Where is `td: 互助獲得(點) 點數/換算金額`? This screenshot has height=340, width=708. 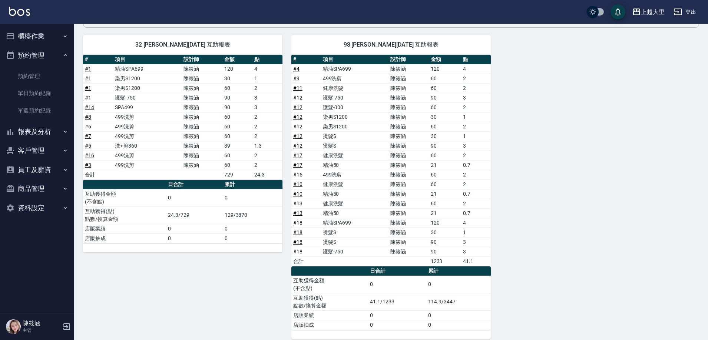 td: 互助獲得(點) 點數/換算金額 is located at coordinates (124, 215).